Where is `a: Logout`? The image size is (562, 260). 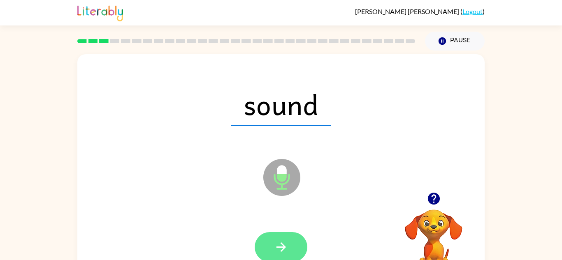
a: Logout is located at coordinates (472, 11).